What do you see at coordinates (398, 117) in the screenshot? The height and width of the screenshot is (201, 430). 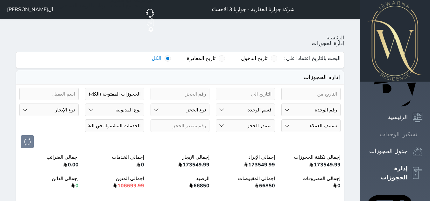 I see `div: الرئيسية` at bounding box center [398, 117].